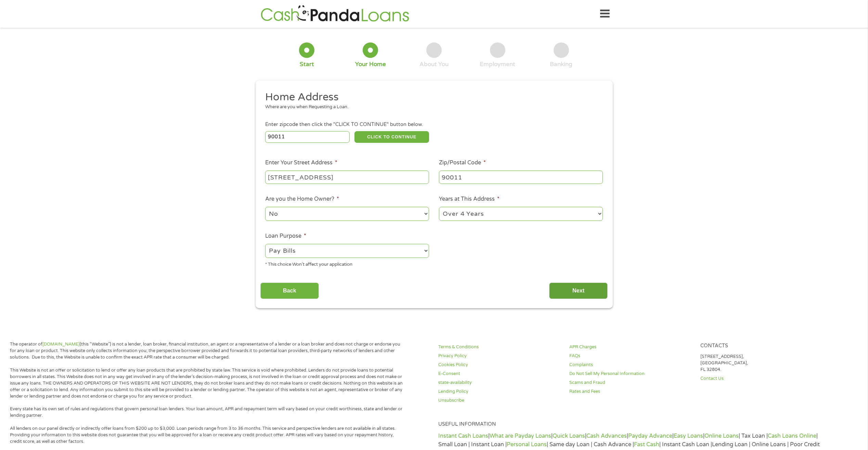  What do you see at coordinates (527, 445) in the screenshot?
I see `a: Personal Loans` at bounding box center [527, 445].